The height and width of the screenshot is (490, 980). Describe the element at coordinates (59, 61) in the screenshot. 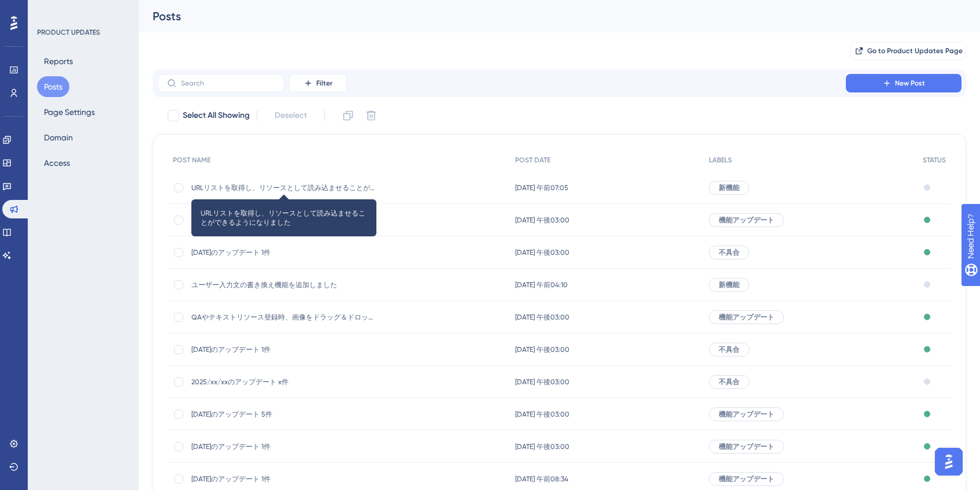

I see `button: Reports` at that location.